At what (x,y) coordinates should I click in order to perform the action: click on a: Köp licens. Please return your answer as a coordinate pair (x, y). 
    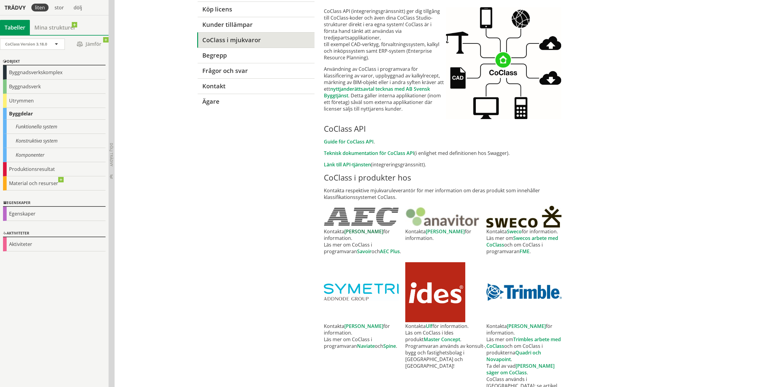
    Looking at the image, I should click on (256, 9).